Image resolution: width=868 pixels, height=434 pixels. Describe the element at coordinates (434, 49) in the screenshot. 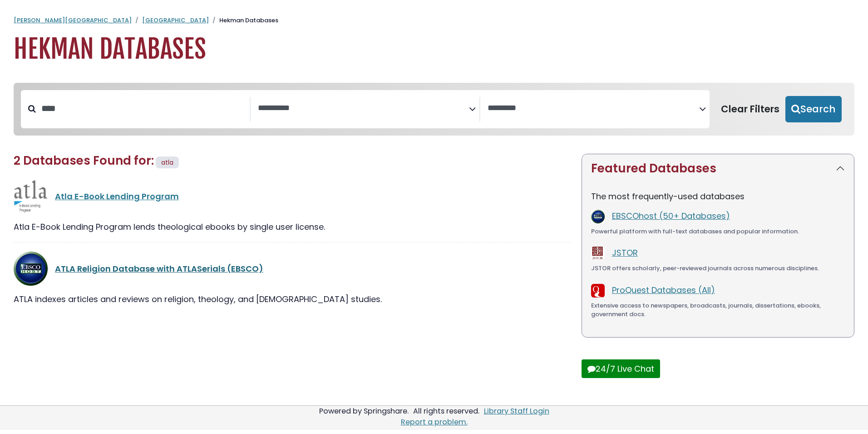

I see `h1: Hekman Databases` at that location.